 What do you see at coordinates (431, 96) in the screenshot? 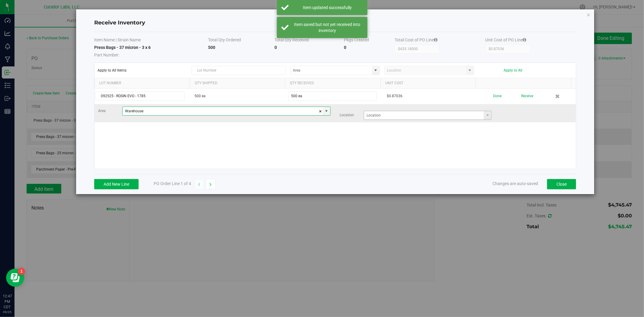
I see `td: $0.87036` at bounding box center [431, 96].